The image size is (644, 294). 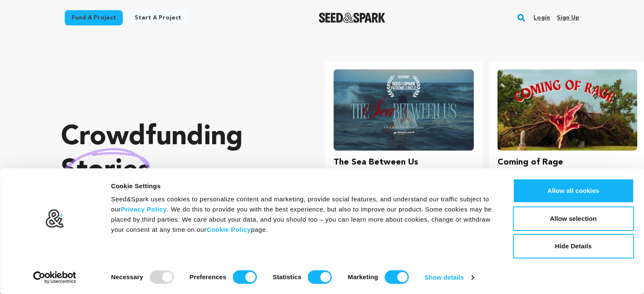 I want to click on a: Usercentrics Cookiebot - opens in a new window, so click(x=54, y=278).